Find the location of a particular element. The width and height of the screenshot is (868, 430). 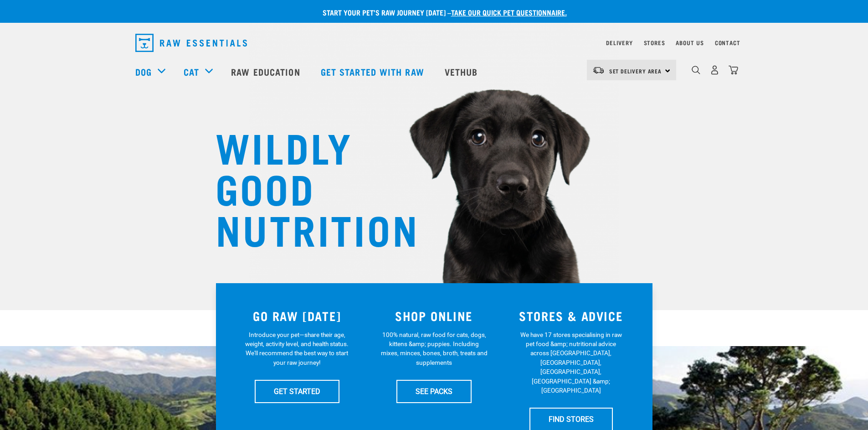

img: home-icon-1@2x.png is located at coordinates (696, 70).